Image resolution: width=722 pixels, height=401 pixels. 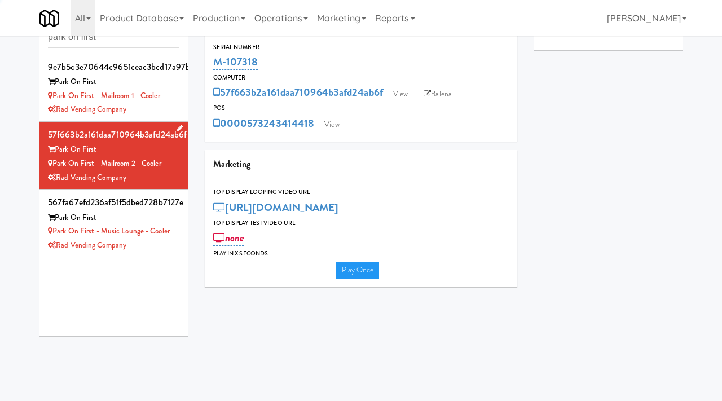 I want to click on a: Play Once, so click(x=358, y=270).